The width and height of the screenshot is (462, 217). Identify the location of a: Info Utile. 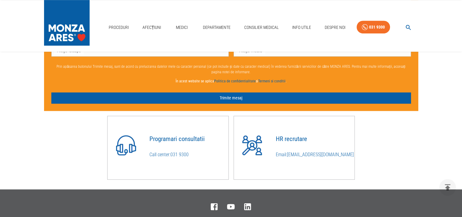
(302, 27).